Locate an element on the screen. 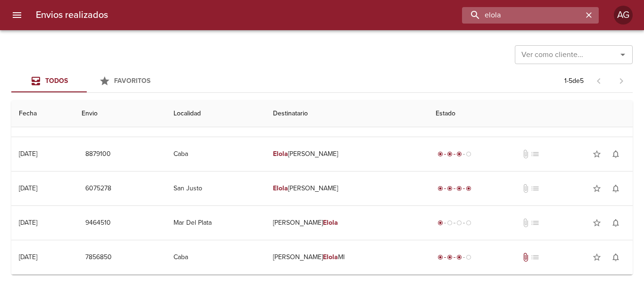 The width and height of the screenshot is (644, 286). th: Estado is located at coordinates (530, 114).